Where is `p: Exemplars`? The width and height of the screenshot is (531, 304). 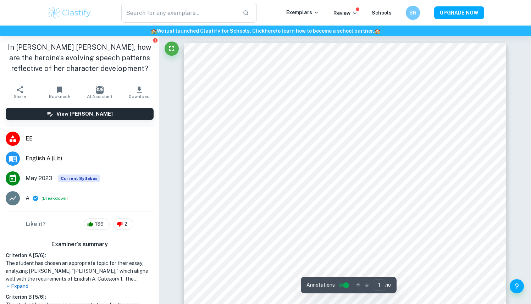
p: Exemplars is located at coordinates (303, 12).